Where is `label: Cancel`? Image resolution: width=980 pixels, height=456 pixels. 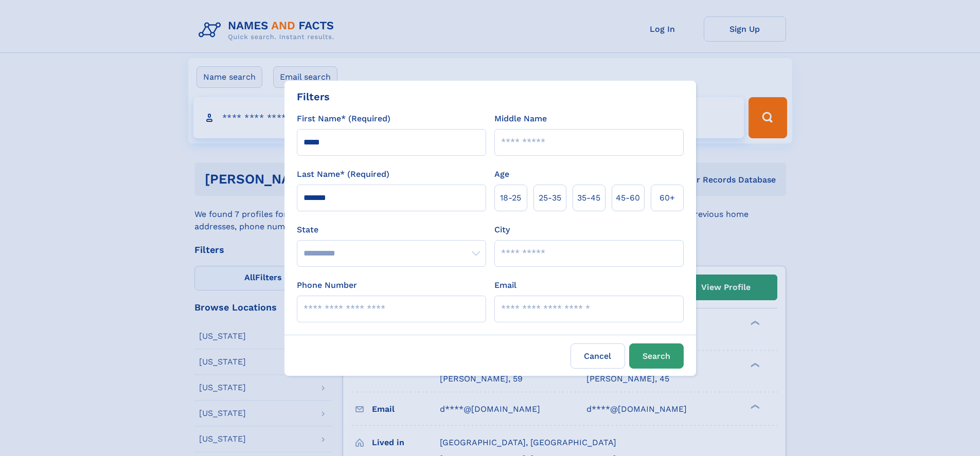
label: Cancel is located at coordinates (598, 356).